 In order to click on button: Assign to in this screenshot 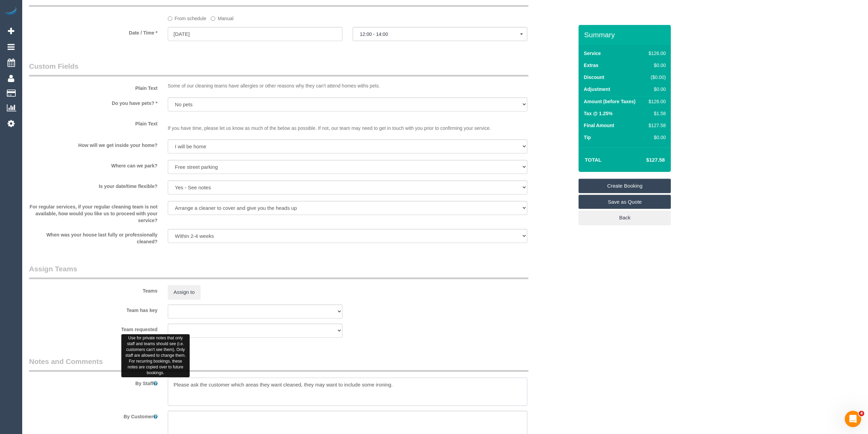, I will do `click(184, 292)`.